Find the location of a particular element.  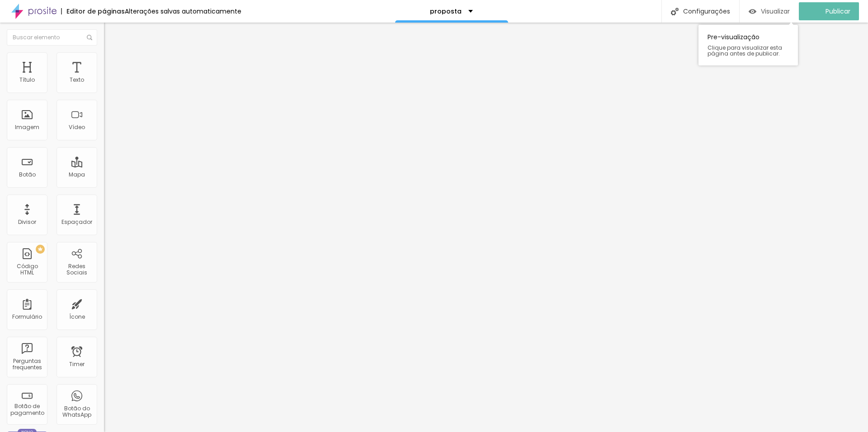

div: Imagem is located at coordinates (27, 127).